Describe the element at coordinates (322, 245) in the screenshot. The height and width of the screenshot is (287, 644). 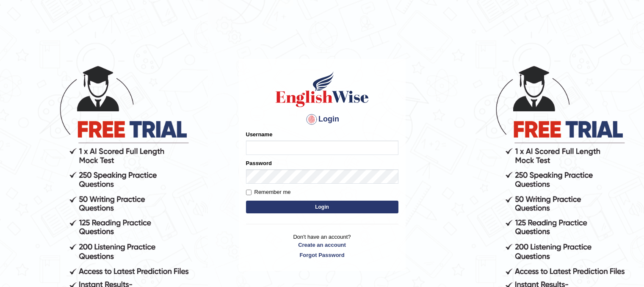
I see `a: Create an account` at that location.